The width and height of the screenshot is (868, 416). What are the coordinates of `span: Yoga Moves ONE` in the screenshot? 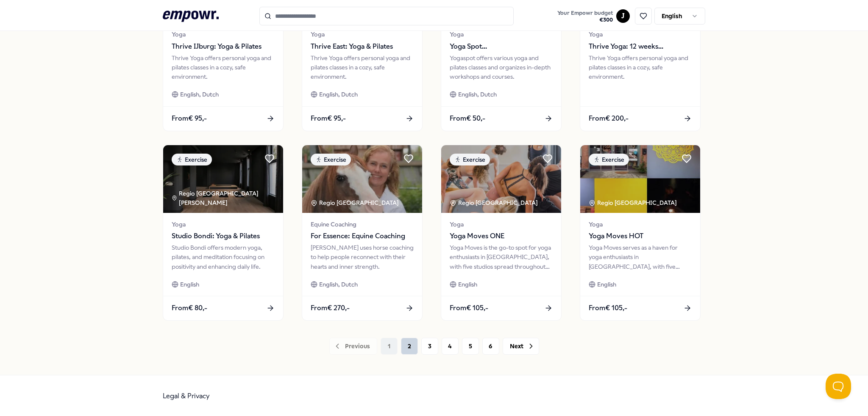 It's located at (501, 236).